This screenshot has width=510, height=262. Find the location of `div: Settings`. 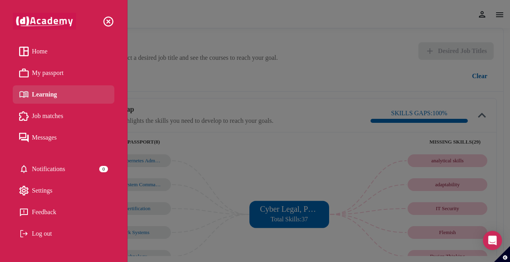

div: Settings is located at coordinates (63, 191).